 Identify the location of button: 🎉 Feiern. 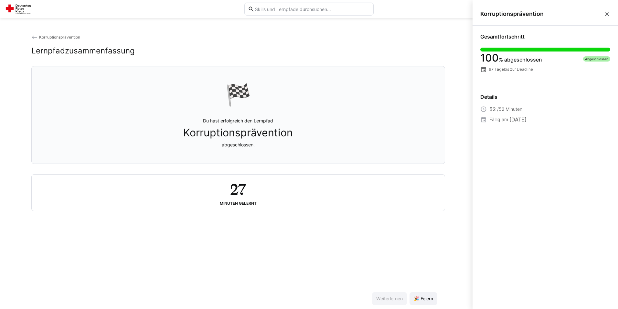
(424, 298).